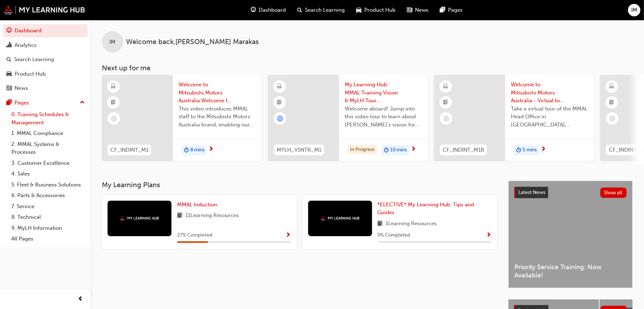  What do you see at coordinates (268, 10) in the screenshot?
I see `a: guage-iconDashboard` at bounding box center [268, 10].